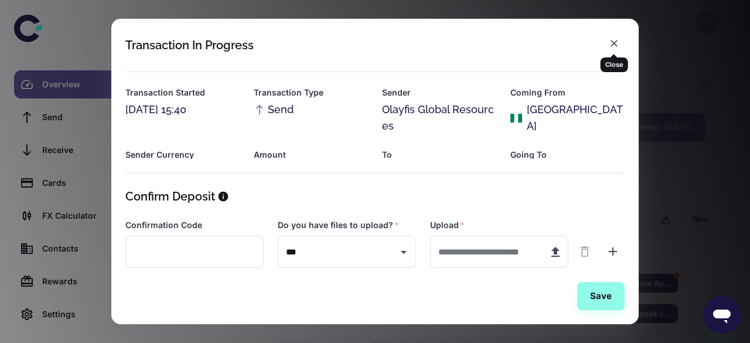  Describe the element at coordinates (404, 252) in the screenshot. I see `button: Open` at that location.